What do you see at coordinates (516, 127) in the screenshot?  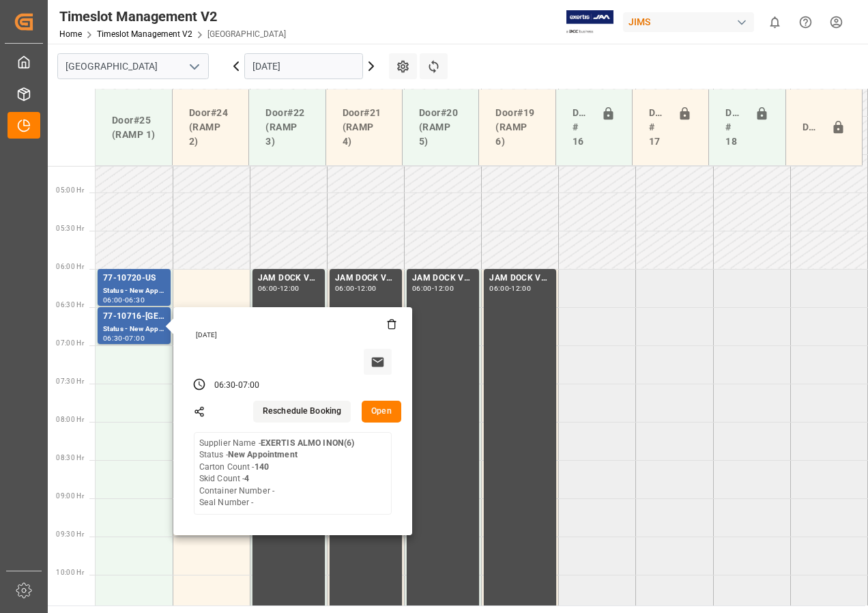 I see `div: Door#19 (RAMP 6)` at bounding box center [516, 127].